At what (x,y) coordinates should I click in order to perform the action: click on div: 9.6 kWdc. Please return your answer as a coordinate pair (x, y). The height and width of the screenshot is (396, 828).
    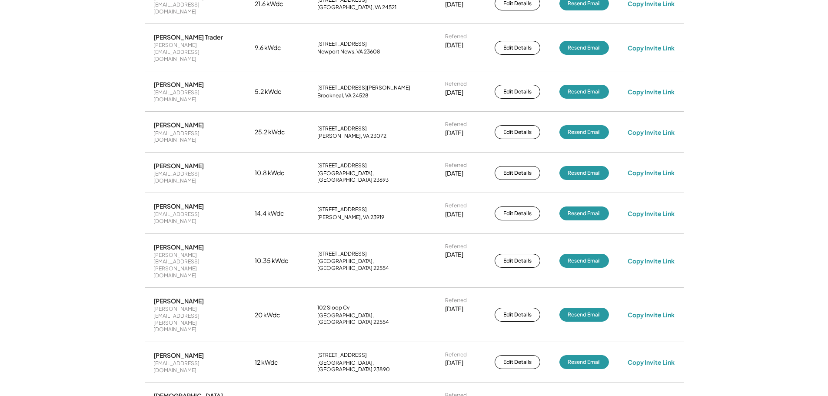
    Looking at the image, I should click on (277, 48).